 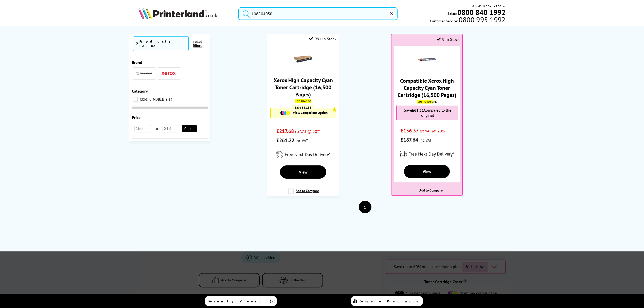 I want to click on img: Xerox-106R04050-HC-Cyan-Small.gif, so click(x=303, y=59).